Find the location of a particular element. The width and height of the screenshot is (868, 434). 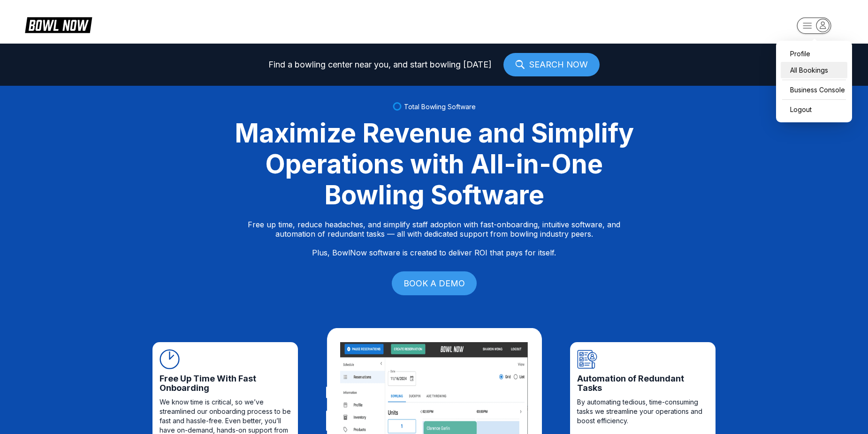

div: Business Console is located at coordinates (814, 89).